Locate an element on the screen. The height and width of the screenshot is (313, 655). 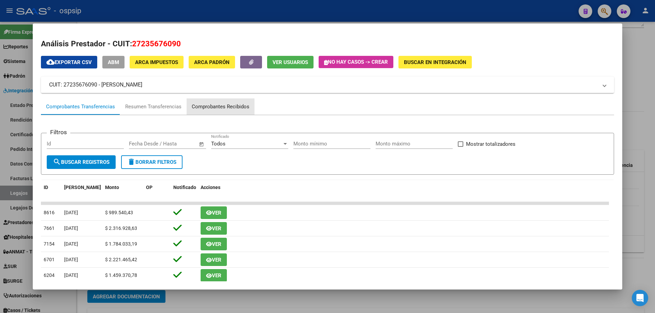
button: Borrar Filtros is located at coordinates (152, 162).